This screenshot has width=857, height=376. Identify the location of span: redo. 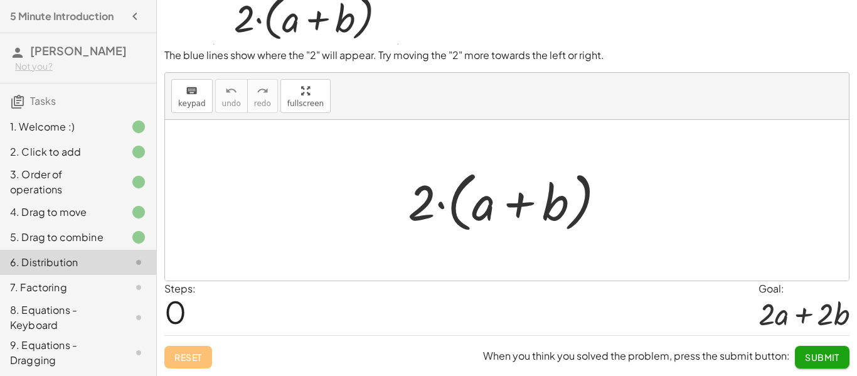
(262, 103).